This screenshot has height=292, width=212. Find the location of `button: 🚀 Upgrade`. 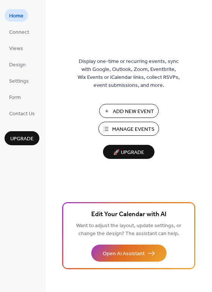

button: 🚀 Upgrade is located at coordinates (129, 152).